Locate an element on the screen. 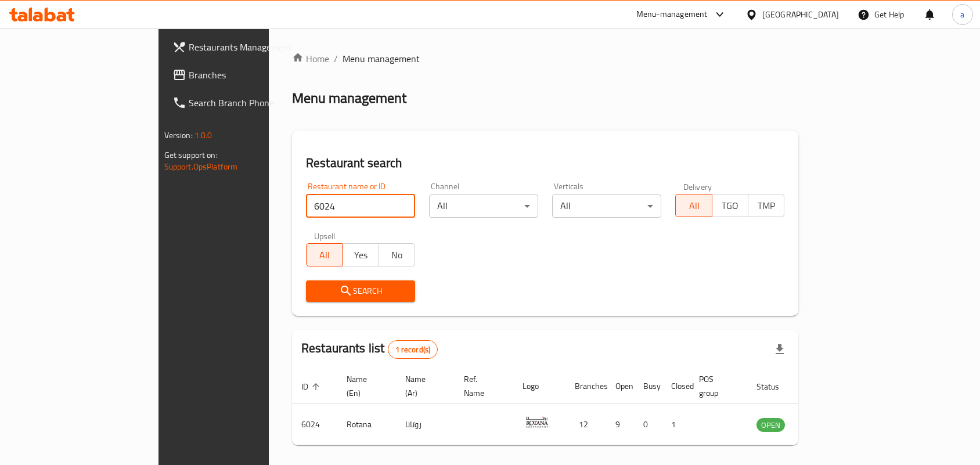 The height and width of the screenshot is (465, 980). span: Branches is located at coordinates (251, 75).